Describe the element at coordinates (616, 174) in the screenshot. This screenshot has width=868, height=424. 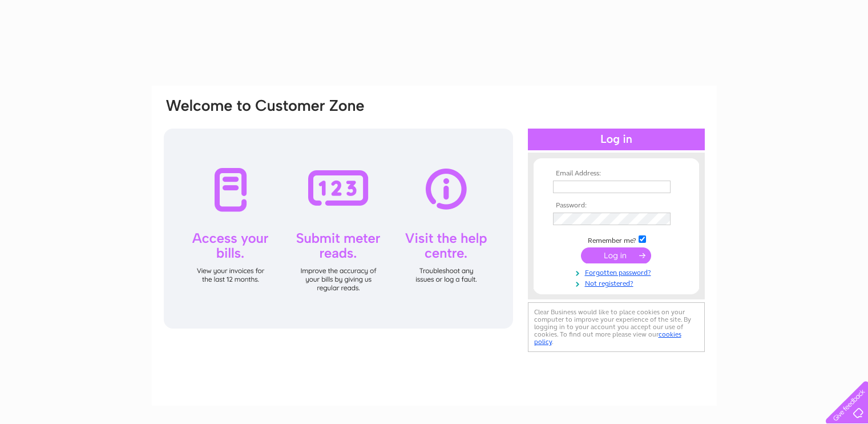
I see `th: Email Address:` at that location.